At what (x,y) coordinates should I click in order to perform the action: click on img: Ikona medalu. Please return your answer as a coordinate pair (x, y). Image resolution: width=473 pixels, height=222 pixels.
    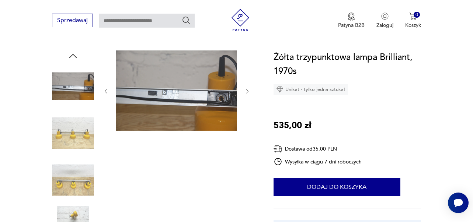
    Looking at the image, I should click on (352, 17).